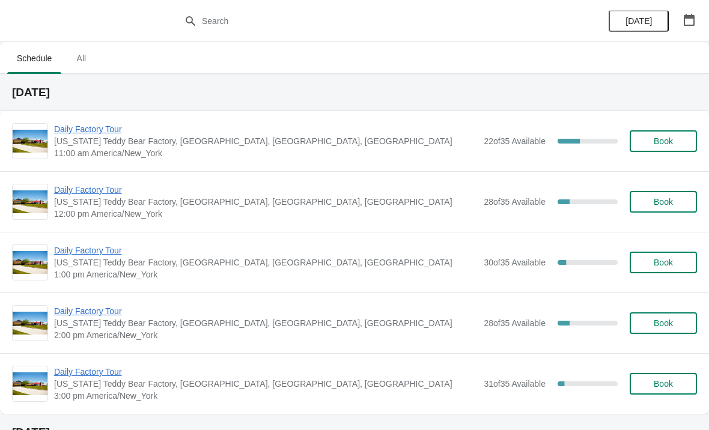 The height and width of the screenshot is (430, 709). Describe the element at coordinates (30, 263) in the screenshot. I see `img: Daily Factory Tour | Vermont Teddy Bear Factory, Shelburne Road, Shelburne, VT, USA | 1:00 pm Ame...` at that location.